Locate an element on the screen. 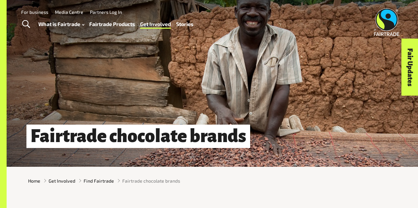  a: Partners Log In is located at coordinates (106, 12).